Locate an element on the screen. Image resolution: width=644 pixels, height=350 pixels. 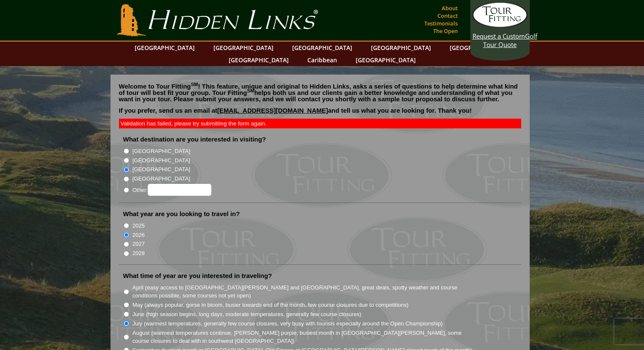
p: Welcome to Tour Fitting ! This feature, unique and original to Hidden Links, asks a series of que... is located at coordinates (320, 93).